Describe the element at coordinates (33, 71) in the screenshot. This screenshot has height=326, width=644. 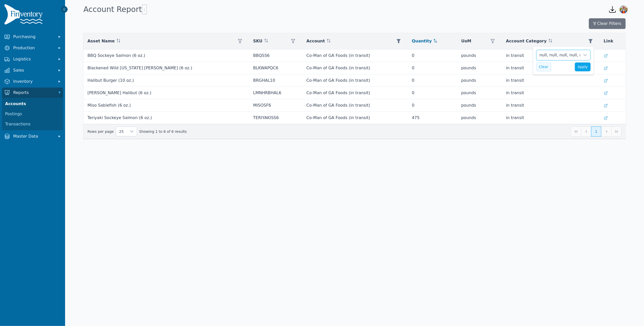
I see `button: Sales` at that location.